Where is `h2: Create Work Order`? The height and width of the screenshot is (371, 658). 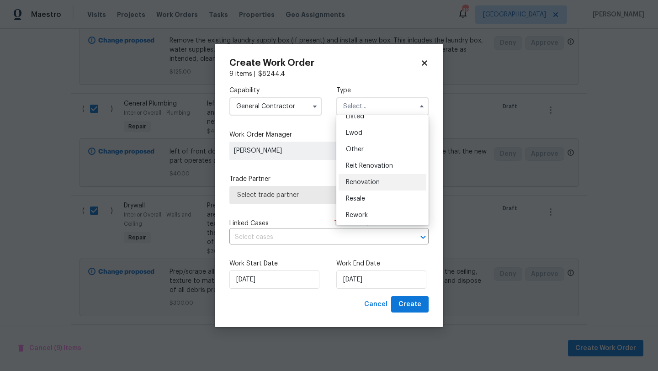
h2: Create Work Order is located at coordinates (325, 63).